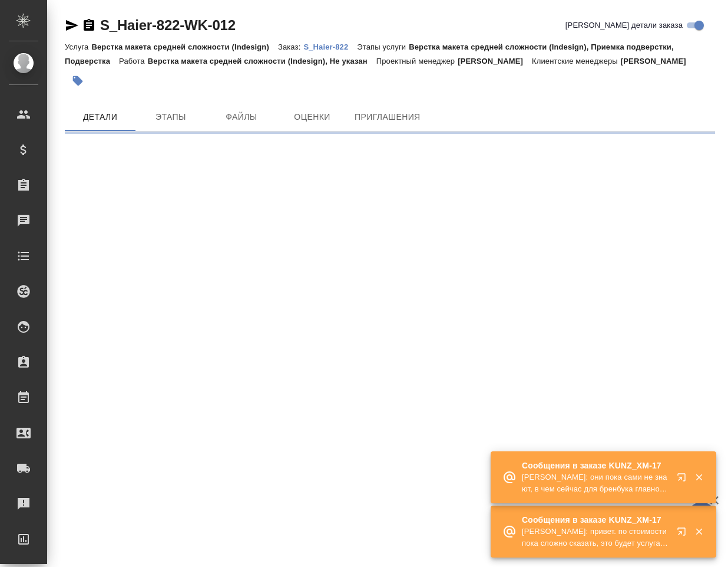 This screenshot has height=567, width=728. Describe the element at coordinates (383, 47) in the screenshot. I see `p: Этапы услуги` at that location.